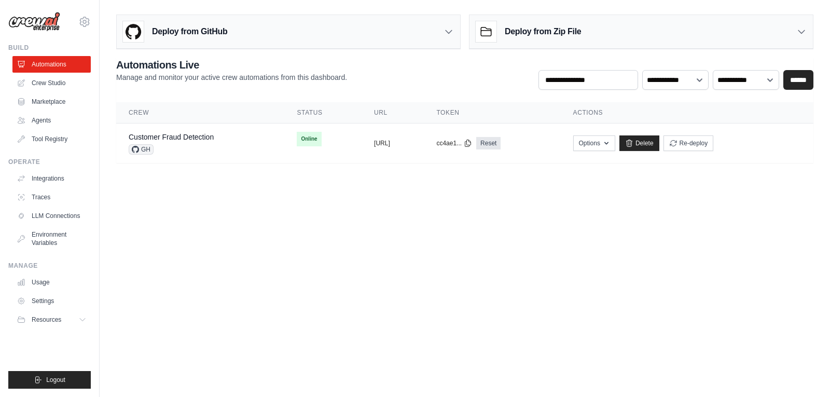 This screenshot has width=830, height=397. What do you see at coordinates (393, 113) in the screenshot?
I see `th: URL` at bounding box center [393, 113].